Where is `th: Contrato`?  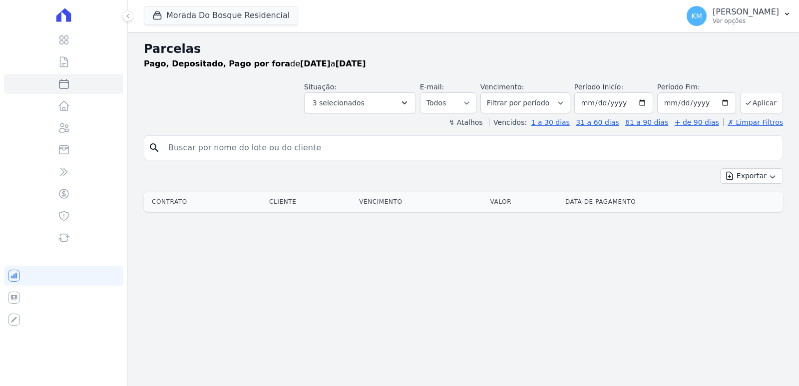 th: Contrato is located at coordinates (204, 202).